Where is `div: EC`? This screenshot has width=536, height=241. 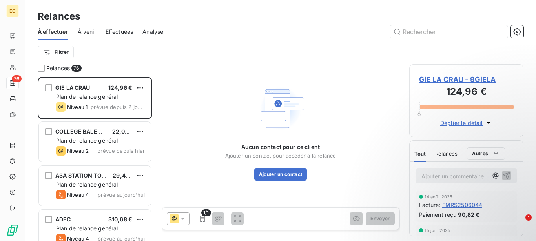
div: EC is located at coordinates (13, 11).